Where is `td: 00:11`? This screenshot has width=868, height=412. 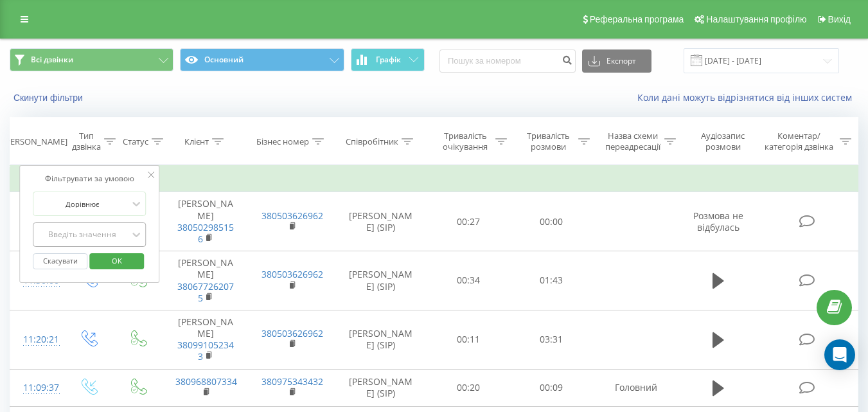 td: 00:11 is located at coordinates (469, 339).